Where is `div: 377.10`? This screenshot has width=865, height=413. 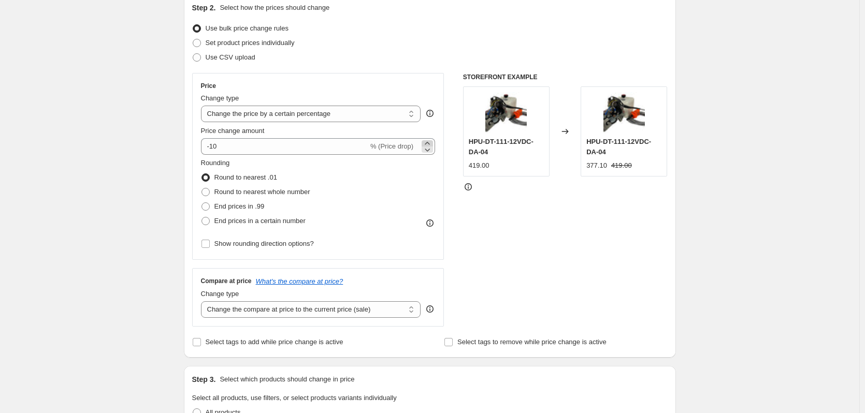
div: 377.10 is located at coordinates (597, 166).